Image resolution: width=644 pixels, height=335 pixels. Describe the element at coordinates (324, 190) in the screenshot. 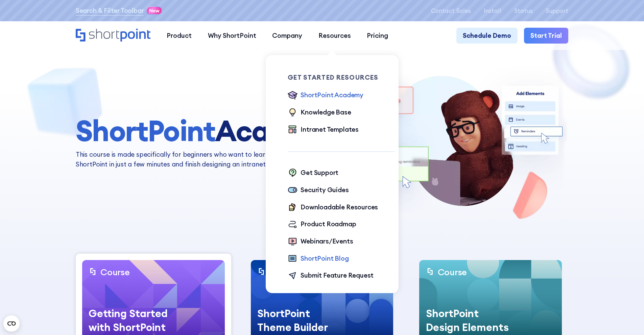

I see `div: Security Guides` at that location.